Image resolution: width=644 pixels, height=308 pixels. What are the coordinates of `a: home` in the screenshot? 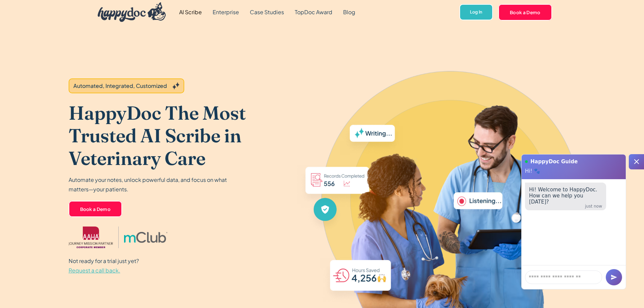 It's located at (129, 12).